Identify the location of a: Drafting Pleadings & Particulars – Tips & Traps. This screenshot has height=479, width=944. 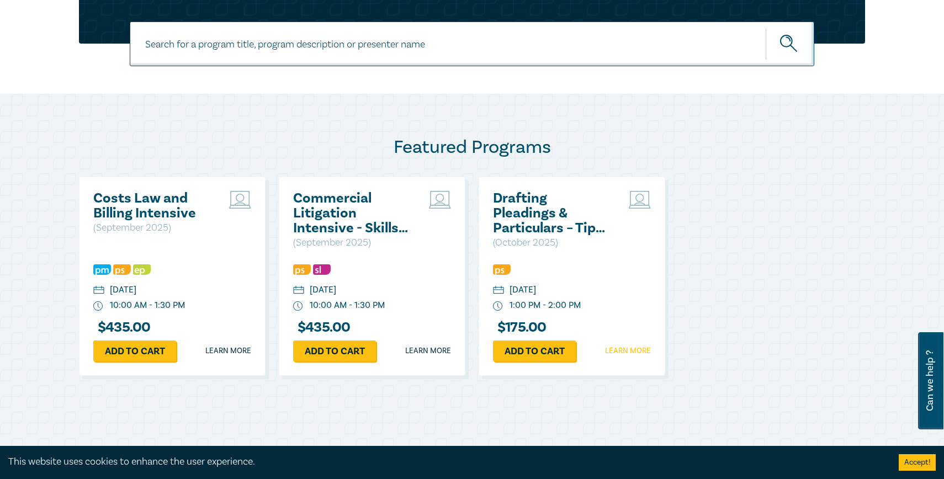
(552, 213).